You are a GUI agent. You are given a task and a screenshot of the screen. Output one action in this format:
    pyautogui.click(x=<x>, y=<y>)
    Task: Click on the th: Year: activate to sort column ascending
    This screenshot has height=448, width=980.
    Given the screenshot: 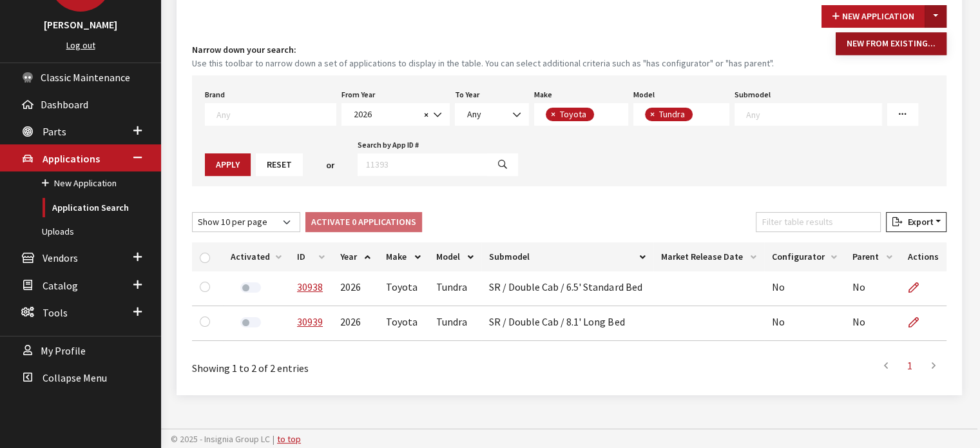 What is the action you would take?
    pyautogui.click(x=355, y=257)
    